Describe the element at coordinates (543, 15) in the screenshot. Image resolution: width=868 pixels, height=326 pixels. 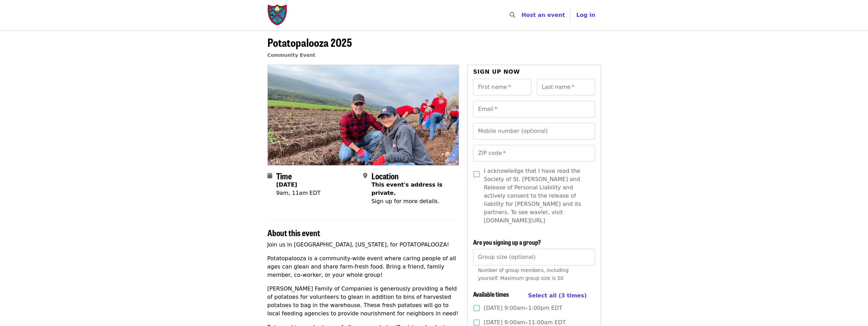
I see `a: Host an event` at that location.